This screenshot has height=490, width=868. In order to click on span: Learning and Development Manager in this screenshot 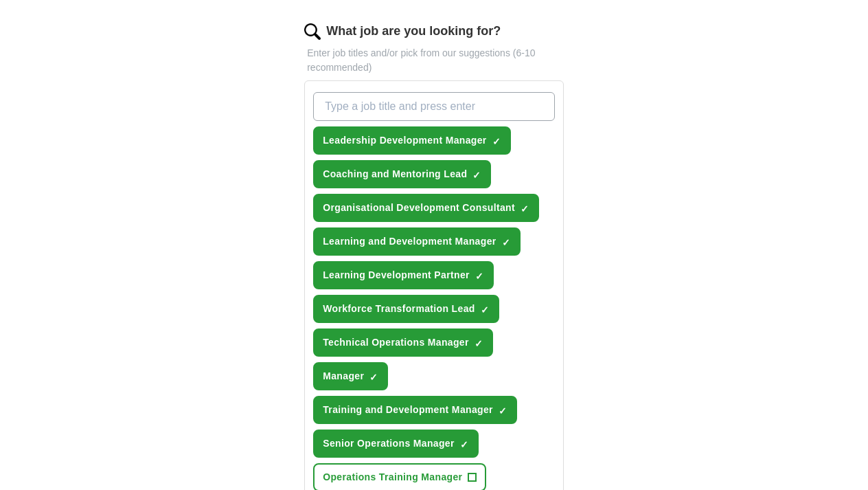, I will do `click(410, 241)`.